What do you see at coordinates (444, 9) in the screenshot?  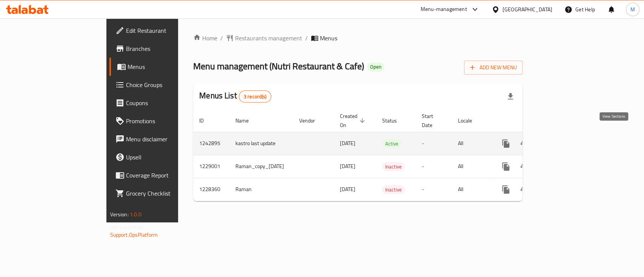 I see `div: Menu-management` at bounding box center [444, 9].